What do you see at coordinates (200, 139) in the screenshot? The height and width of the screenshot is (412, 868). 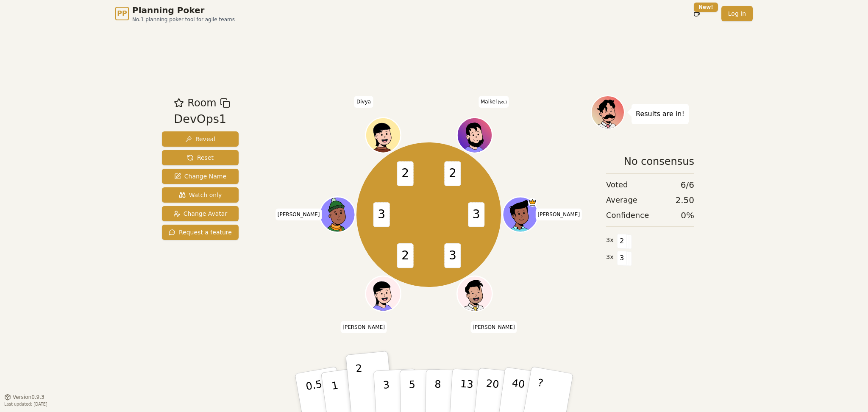 I see `button: Reveal` at bounding box center [200, 139].